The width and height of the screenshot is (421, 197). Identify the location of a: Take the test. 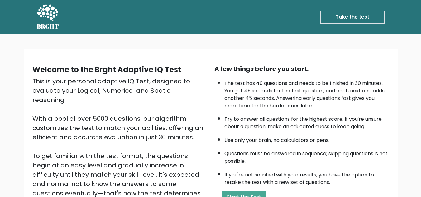
(352, 17).